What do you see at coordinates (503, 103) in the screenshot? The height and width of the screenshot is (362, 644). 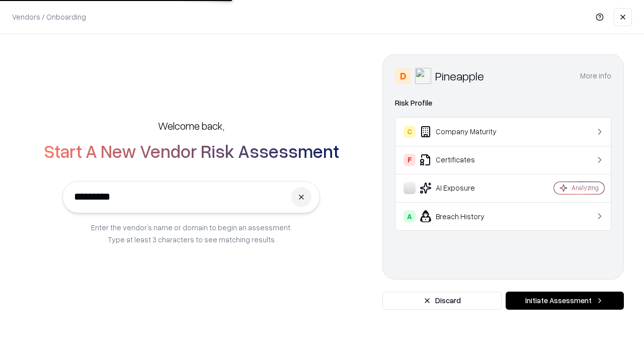 I see `div: Risk Profile` at bounding box center [503, 103].